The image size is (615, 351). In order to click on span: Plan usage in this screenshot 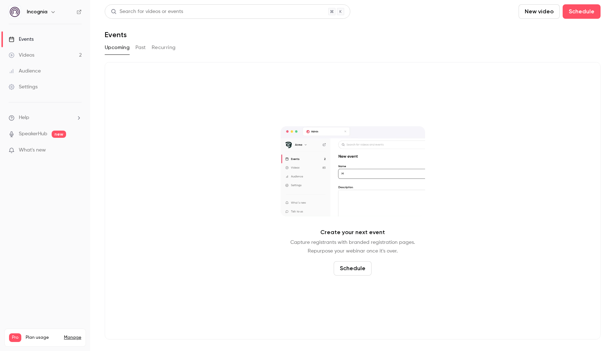, I will do `click(43, 338)`.